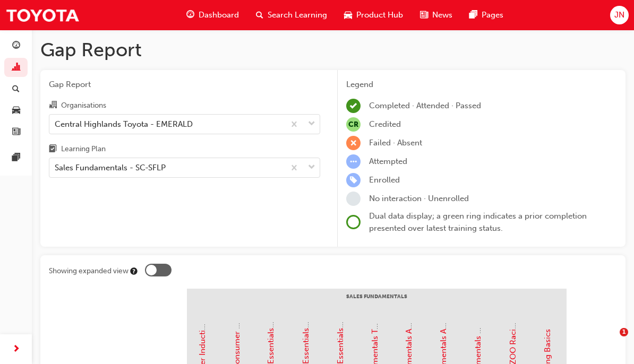 The image size is (634, 364). Describe the element at coordinates (297, 15) in the screenshot. I see `span: Search Learning` at that location.